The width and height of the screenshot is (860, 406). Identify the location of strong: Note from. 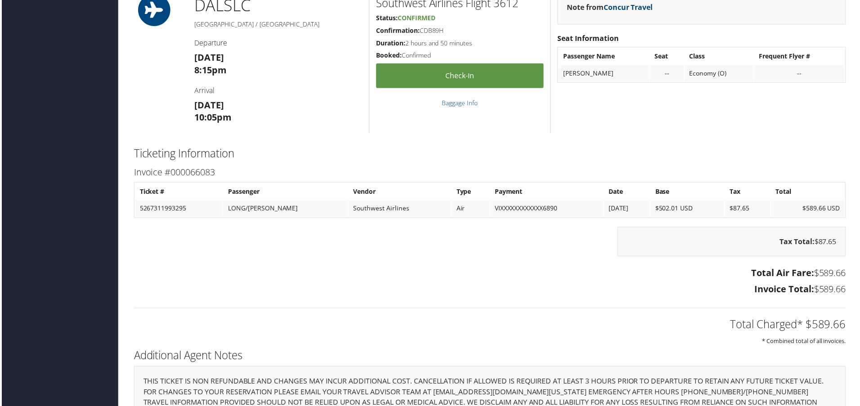
(611, 7).